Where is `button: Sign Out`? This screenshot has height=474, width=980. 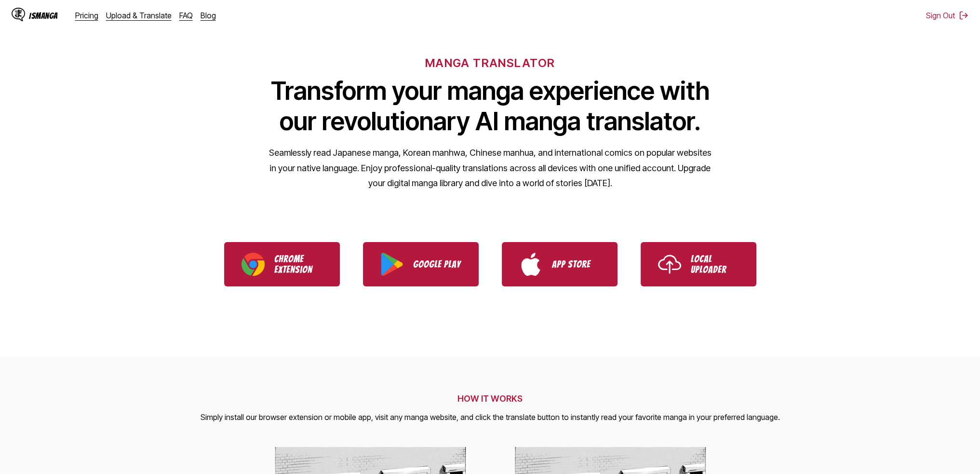 button: Sign Out is located at coordinates (948, 16).